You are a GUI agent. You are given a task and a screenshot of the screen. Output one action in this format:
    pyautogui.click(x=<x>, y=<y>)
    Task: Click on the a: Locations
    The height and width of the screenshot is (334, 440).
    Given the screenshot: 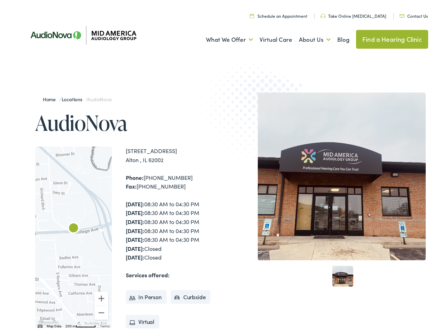 What is the action you would take?
    pyautogui.click(x=73, y=97)
    